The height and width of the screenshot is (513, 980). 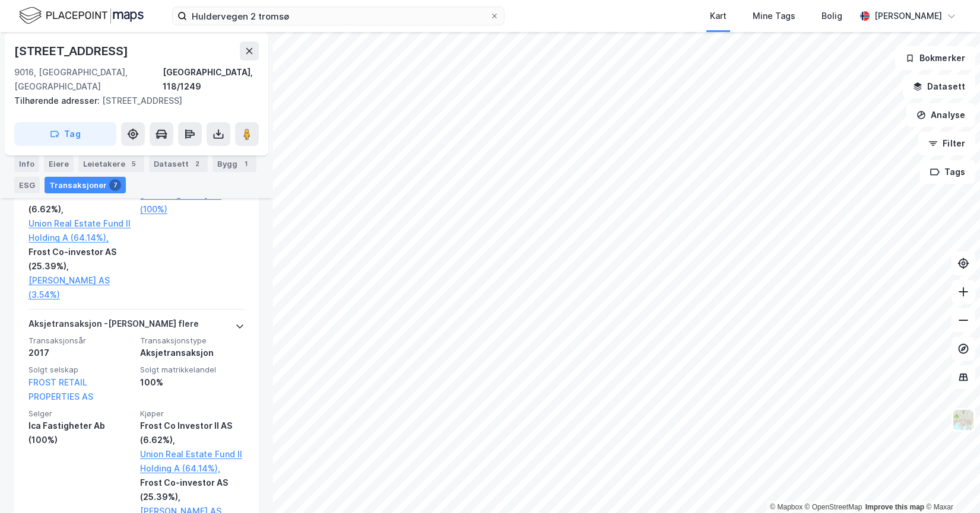 What do you see at coordinates (947, 172) in the screenshot?
I see `button: Tags` at bounding box center [947, 172].